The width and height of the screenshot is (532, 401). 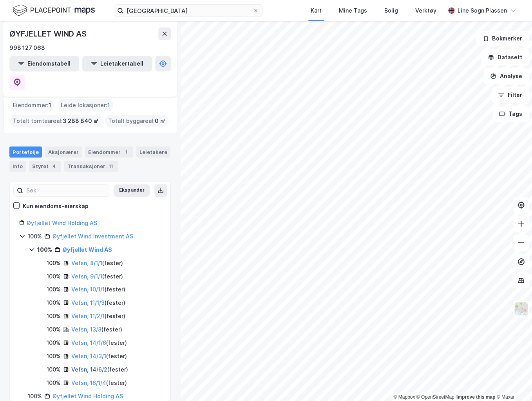 I want to click on div: Totalt byggareal :, so click(x=137, y=121).